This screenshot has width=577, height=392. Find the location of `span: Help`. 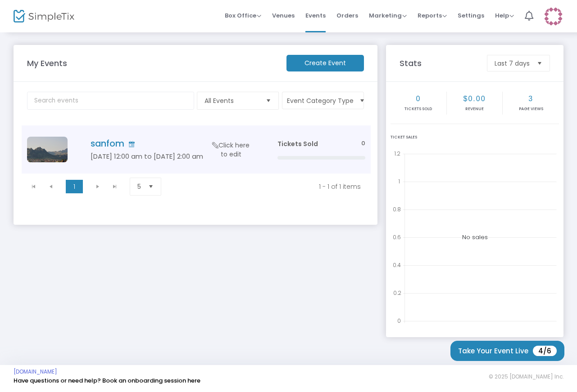

span: Help is located at coordinates (504, 15).